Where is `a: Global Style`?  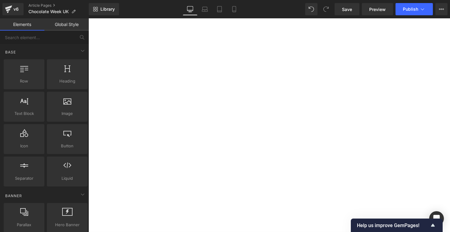 a: Global Style is located at coordinates (66, 24).